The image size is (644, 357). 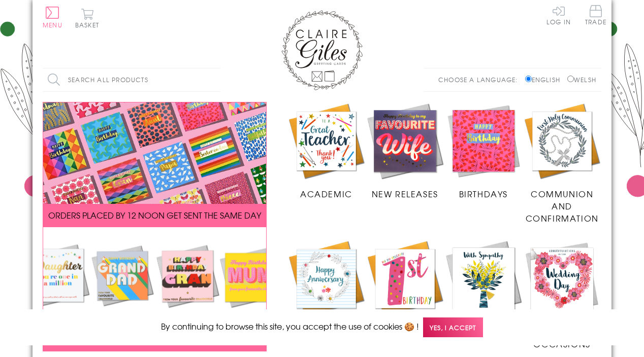 I want to click on img: Claire Giles Greetings Cards, so click(x=322, y=50).